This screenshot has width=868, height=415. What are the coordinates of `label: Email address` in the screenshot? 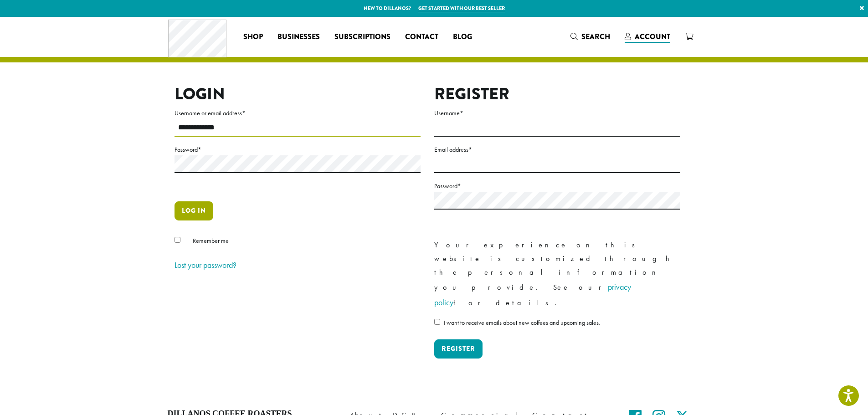 It's located at (557, 150).